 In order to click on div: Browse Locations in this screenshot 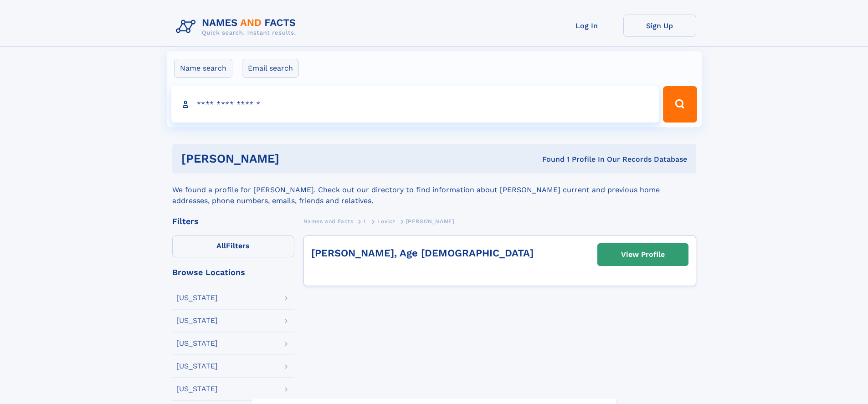, I will do `click(233, 273)`.